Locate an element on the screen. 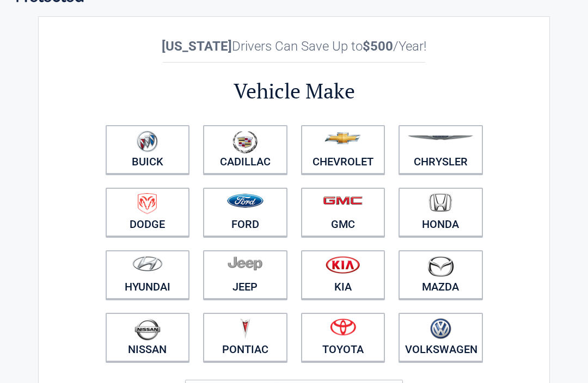  img: jeep is located at coordinates (245, 263).